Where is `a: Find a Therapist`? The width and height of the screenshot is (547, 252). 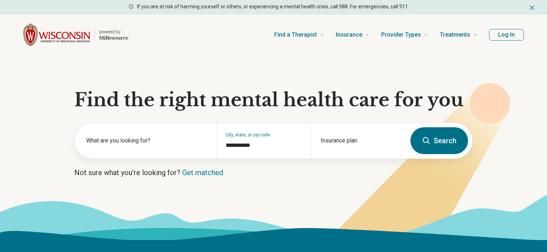
a: Find a Therapist is located at coordinates (299, 35).